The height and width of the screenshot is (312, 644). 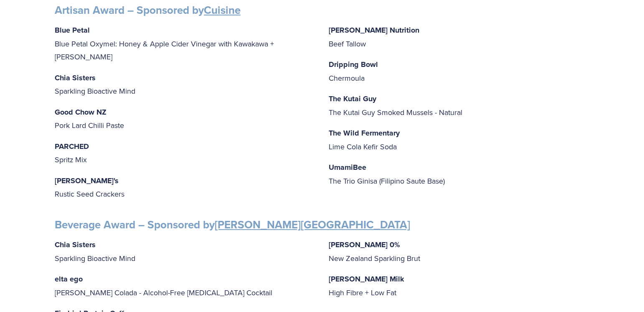 What do you see at coordinates (185, 153) in the screenshot?
I see `p: Spritz Mix` at bounding box center [185, 153].